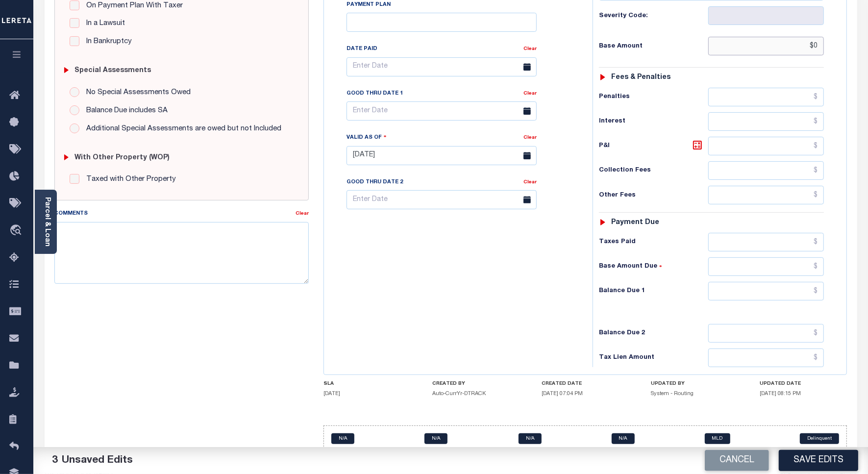  I want to click on a: MLD, so click(717, 439).